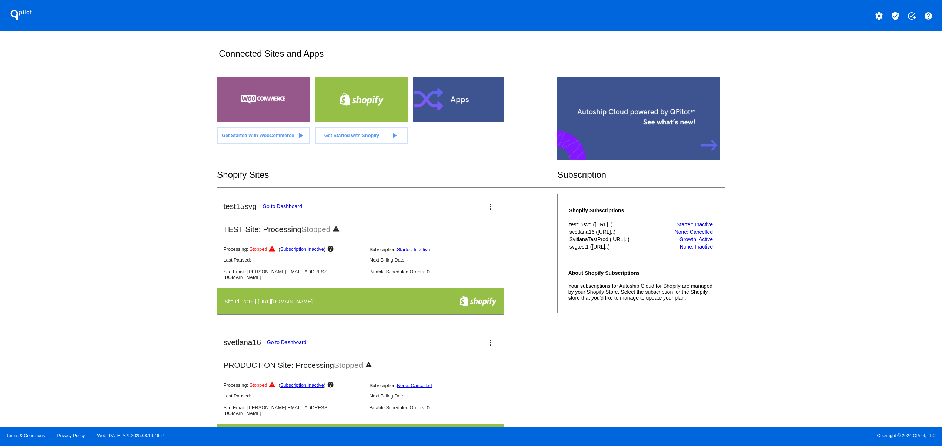  I want to click on h2: Connected Sites and Apps, so click(470, 57).